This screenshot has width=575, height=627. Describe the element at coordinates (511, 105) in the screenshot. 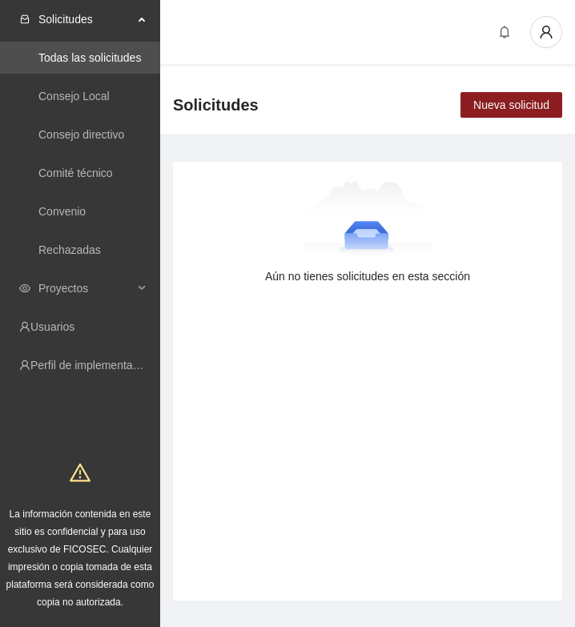

I see `span: Nueva solicitud` at that location.